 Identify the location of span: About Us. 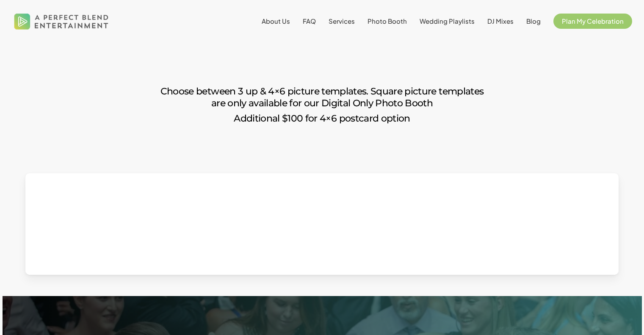
(276, 21).